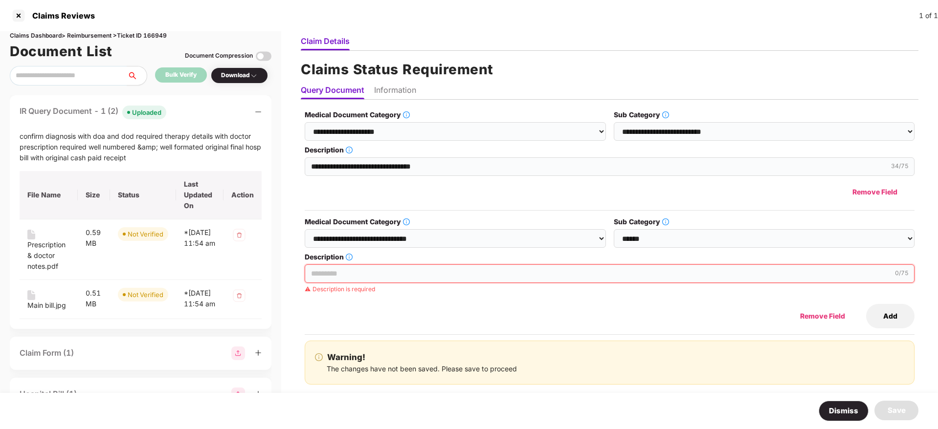 Image resolution: width=938 pixels, height=429 pixels. What do you see at coordinates (140, 36) in the screenshot?
I see `div: Claims Dashboard > Reimbursement > Ticket ID 166949` at bounding box center [140, 36].